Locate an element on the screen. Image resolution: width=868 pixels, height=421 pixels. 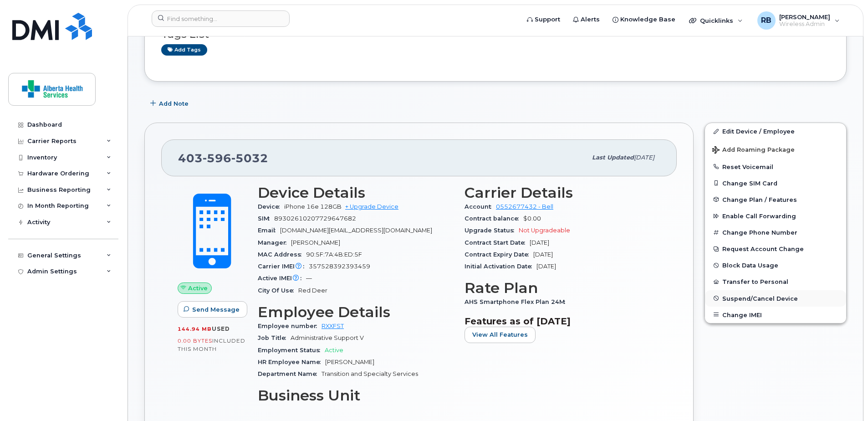
span: Department Name is located at coordinates (290, 373).